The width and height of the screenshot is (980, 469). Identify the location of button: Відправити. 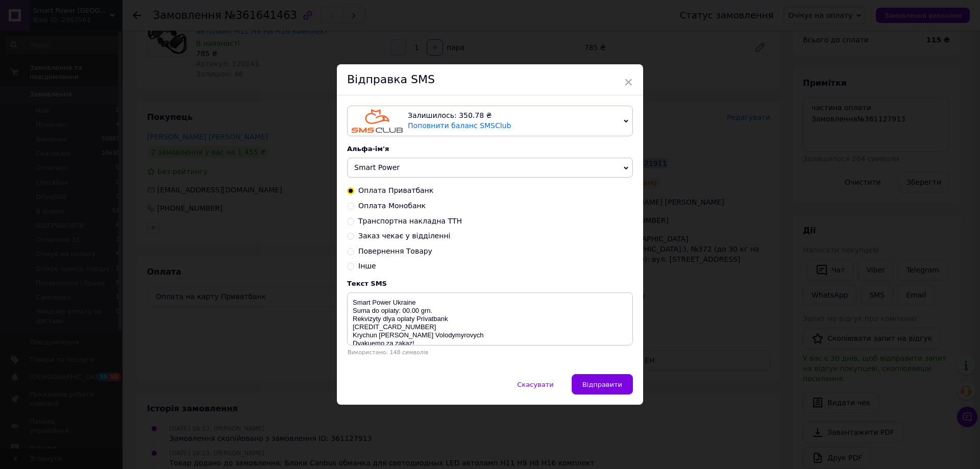
(603, 385).